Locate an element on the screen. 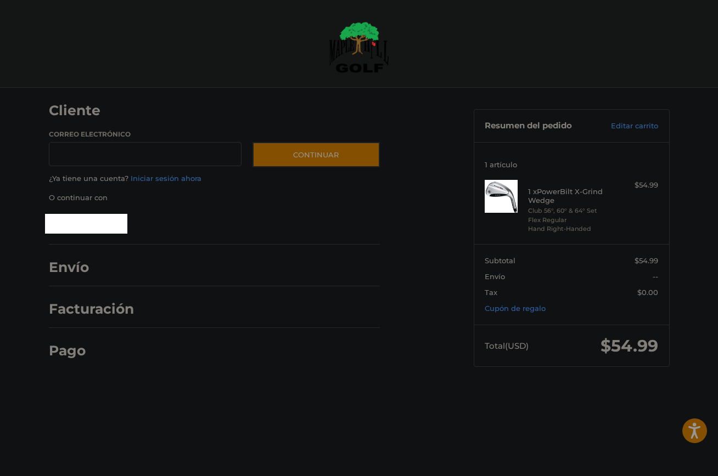 The width and height of the screenshot is (718, 476). label: Correo electrónico is located at coordinates (145, 134).